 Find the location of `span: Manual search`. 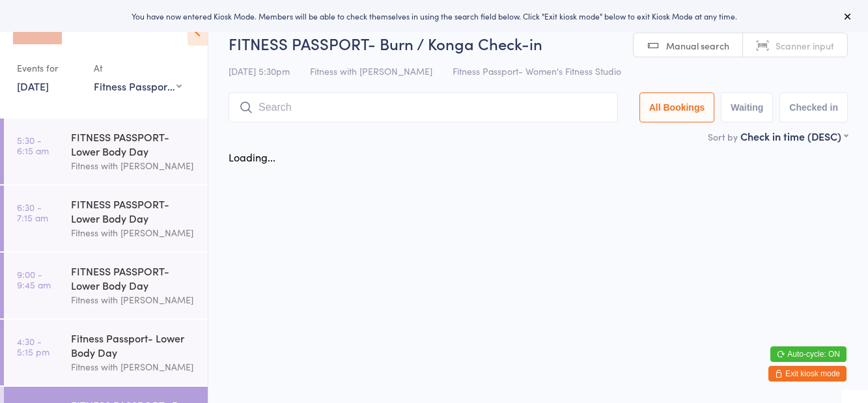

span: Manual search is located at coordinates (697, 45).